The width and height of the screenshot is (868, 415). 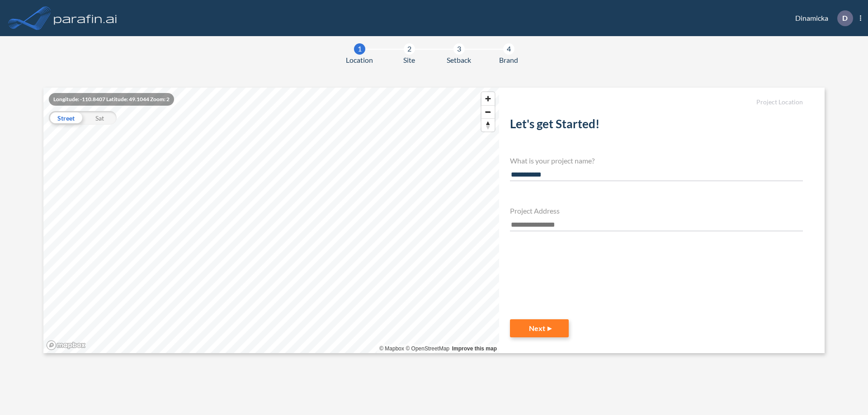 What do you see at coordinates (65, 118) in the screenshot?
I see `div: Street` at bounding box center [65, 118].